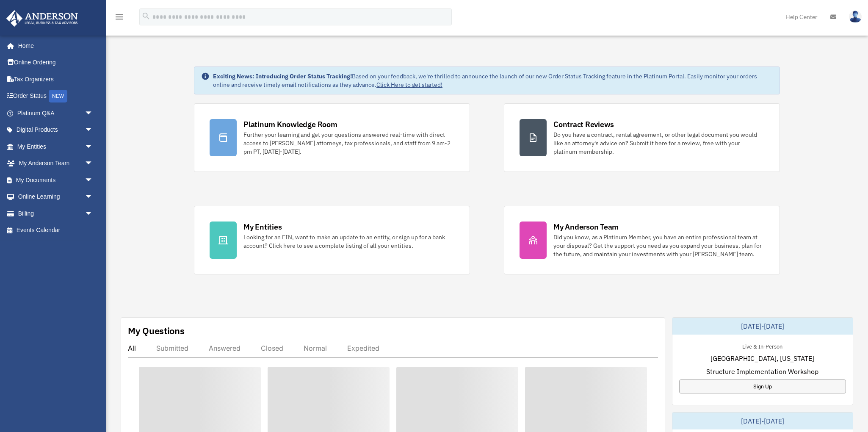 Image resolution: width=868 pixels, height=432 pixels. What do you see at coordinates (762, 345) in the screenshot?
I see `div: Live & In-Person` at bounding box center [762, 345].